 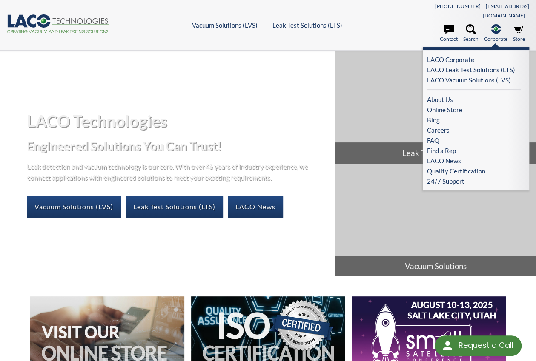 What do you see at coordinates (519, 34) in the screenshot?
I see `a: Store` at bounding box center [519, 34].